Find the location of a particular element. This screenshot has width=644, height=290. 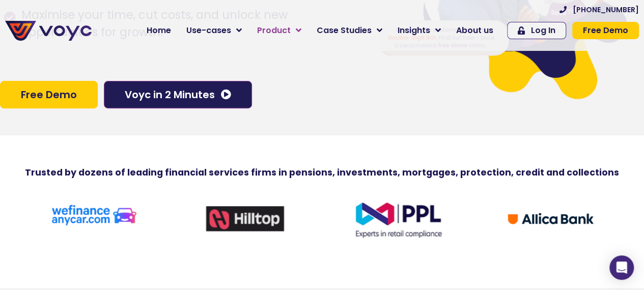

span: About us is located at coordinates (475, 30).